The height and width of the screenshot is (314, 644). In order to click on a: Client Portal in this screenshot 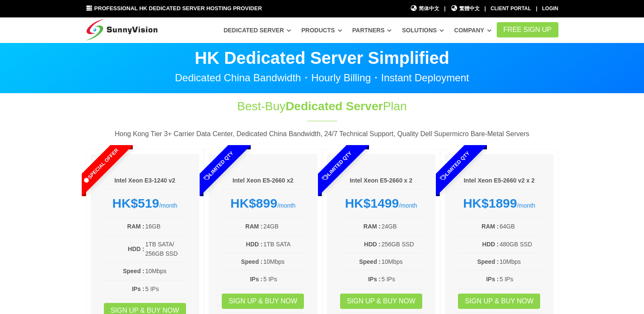, I will do `click(511, 9)`.